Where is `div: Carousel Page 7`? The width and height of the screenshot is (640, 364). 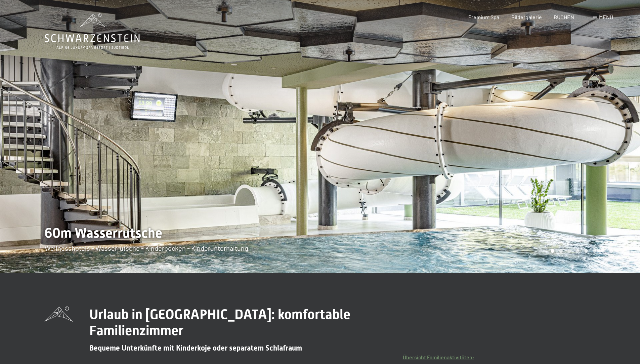 div: Carousel Page 7 is located at coordinates (603, 251).